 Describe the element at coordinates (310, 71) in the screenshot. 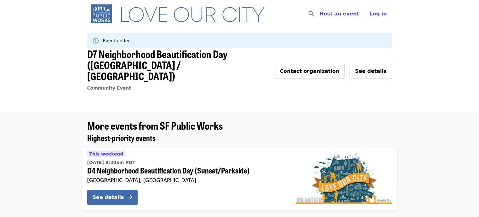

I see `span: Contact organization` at that location.